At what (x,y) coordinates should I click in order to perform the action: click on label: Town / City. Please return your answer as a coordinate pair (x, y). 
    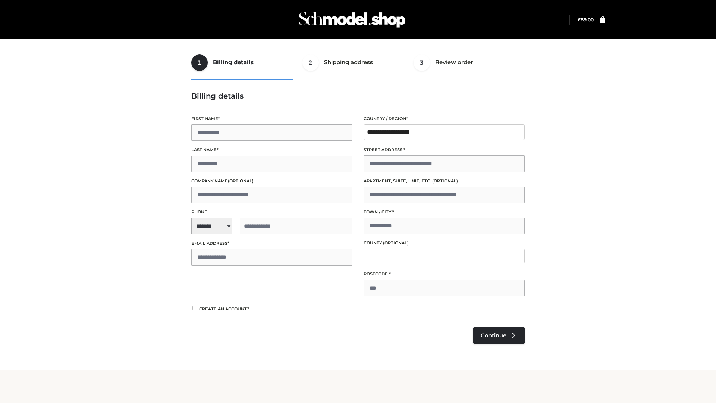
    Looking at the image, I should click on (444, 212).